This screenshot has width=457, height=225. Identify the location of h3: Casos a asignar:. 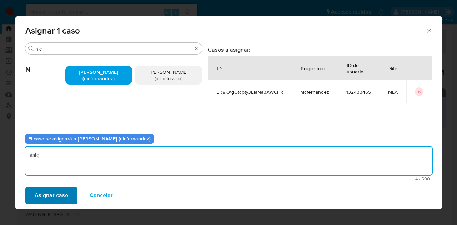
(320, 50).